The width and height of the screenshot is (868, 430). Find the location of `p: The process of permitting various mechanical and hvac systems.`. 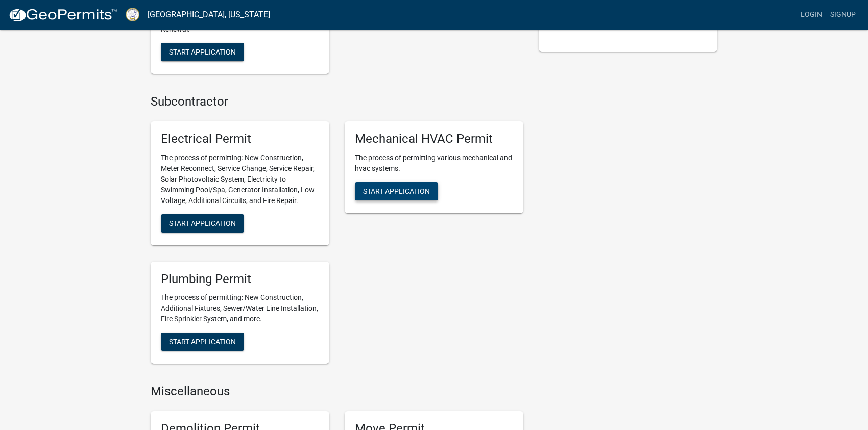

p: The process of permitting various mechanical and hvac systems. is located at coordinates (434, 163).